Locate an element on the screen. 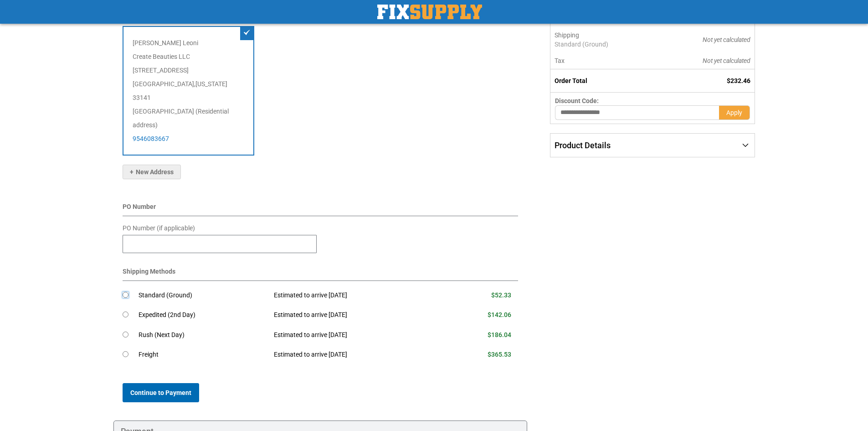 The height and width of the screenshot is (431, 868). span: Discount Code: is located at coordinates (577, 101).